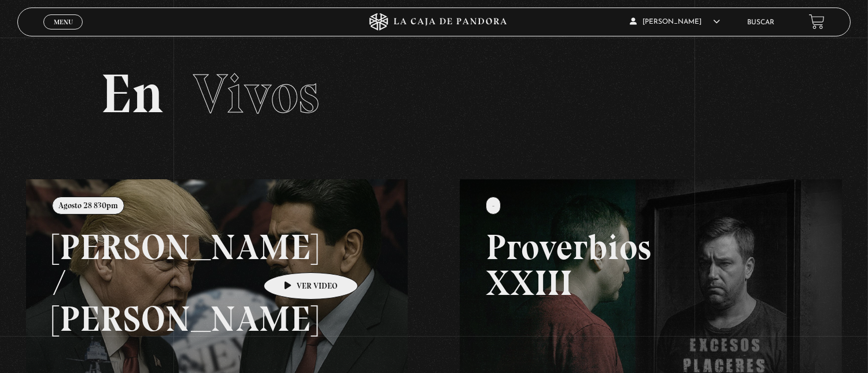  I want to click on span: Cerrar, so click(63, 32).